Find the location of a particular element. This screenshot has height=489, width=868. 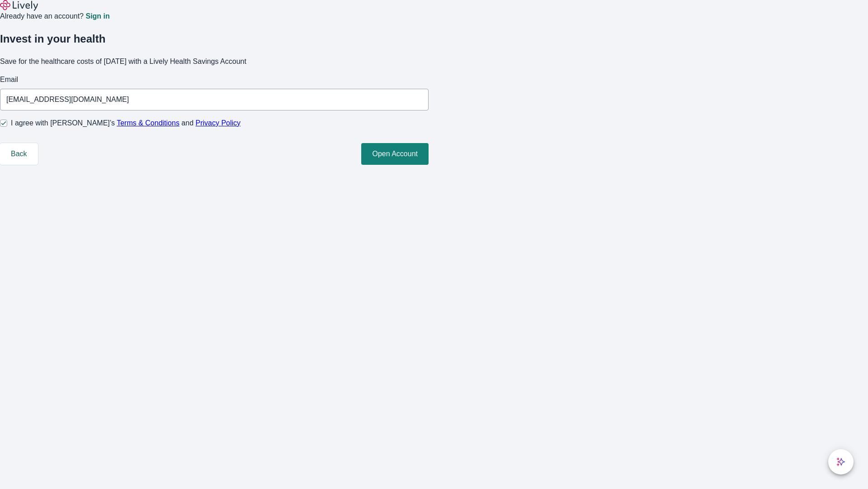

button: Open Account is located at coordinates (395, 154).